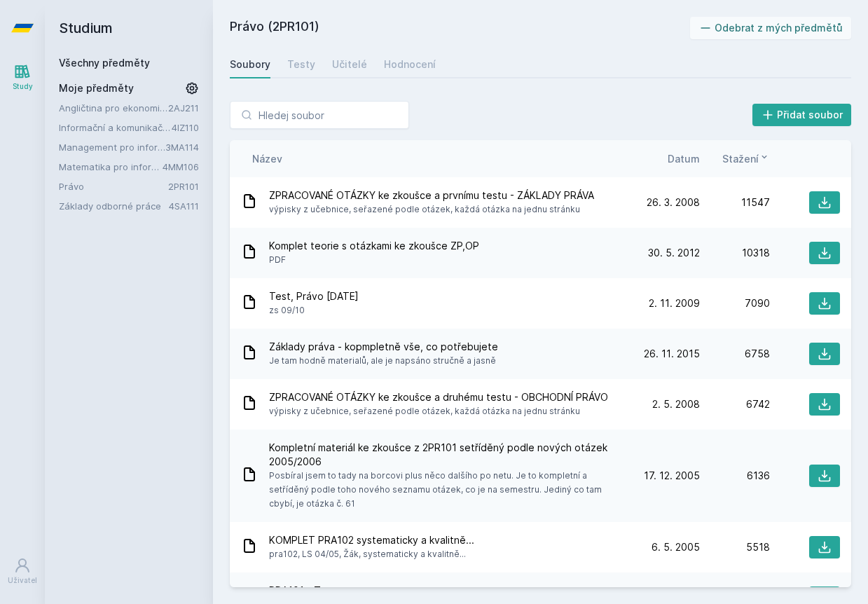  I want to click on a: Testy, so click(301, 64).